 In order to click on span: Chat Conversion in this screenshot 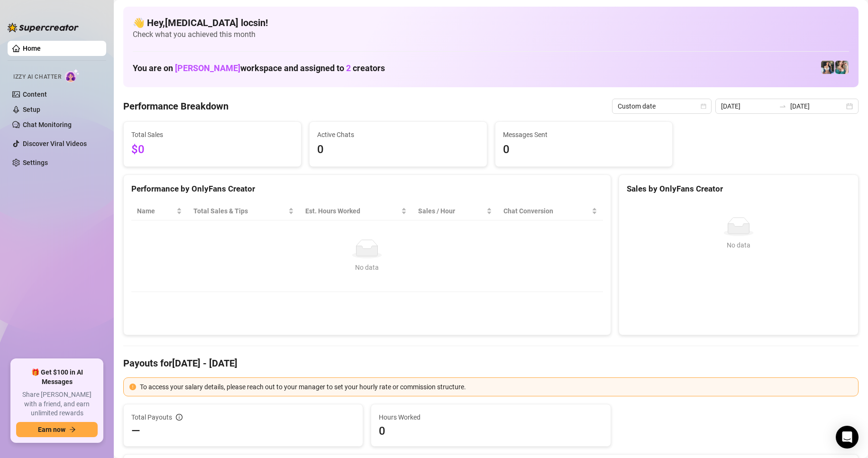, I will do `click(546, 211)`.